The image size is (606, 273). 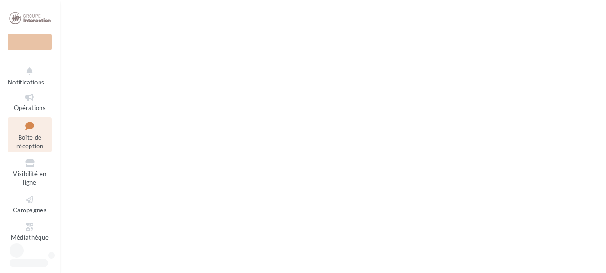 What do you see at coordinates (26, 82) in the screenshot?
I see `span: Notifications` at bounding box center [26, 82].